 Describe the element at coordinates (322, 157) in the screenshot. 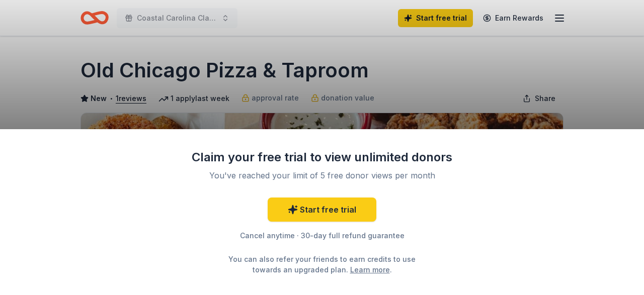

I see `div: Claim your free trial to view unlimited donors` at that location.